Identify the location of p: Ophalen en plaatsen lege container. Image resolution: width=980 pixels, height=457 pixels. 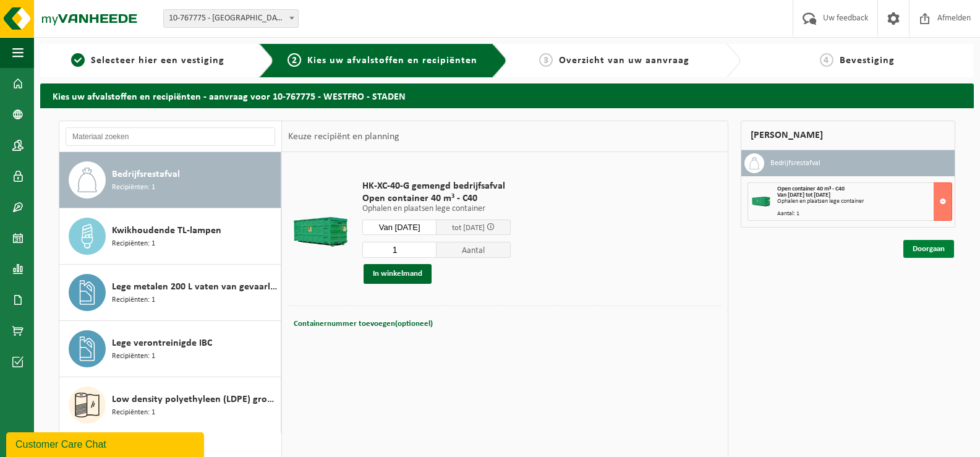
(437, 209).